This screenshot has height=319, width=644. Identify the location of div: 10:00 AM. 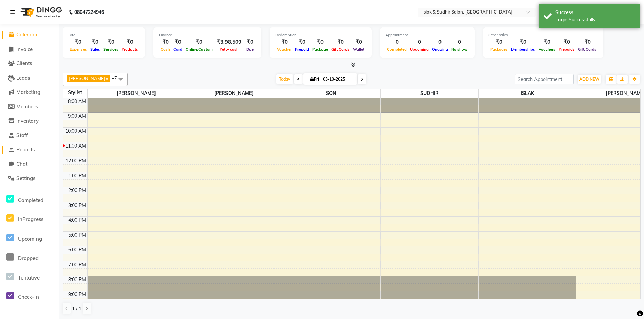
(75, 131).